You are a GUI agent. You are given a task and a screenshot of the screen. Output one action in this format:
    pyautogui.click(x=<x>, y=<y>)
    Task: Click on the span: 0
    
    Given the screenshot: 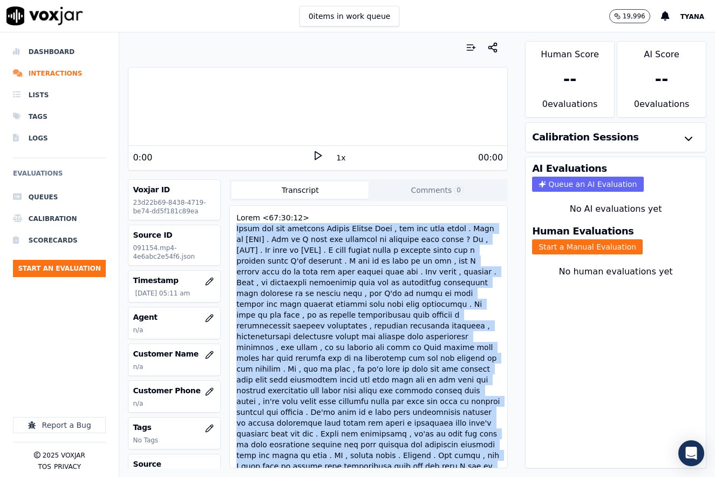 What is the action you would take?
    pyautogui.click(x=459, y=190)
    